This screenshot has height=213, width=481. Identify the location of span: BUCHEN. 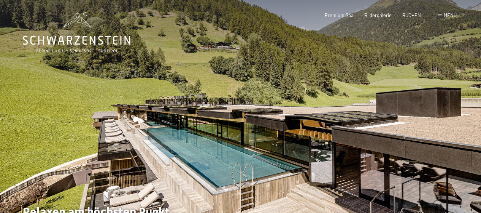
(412, 15).